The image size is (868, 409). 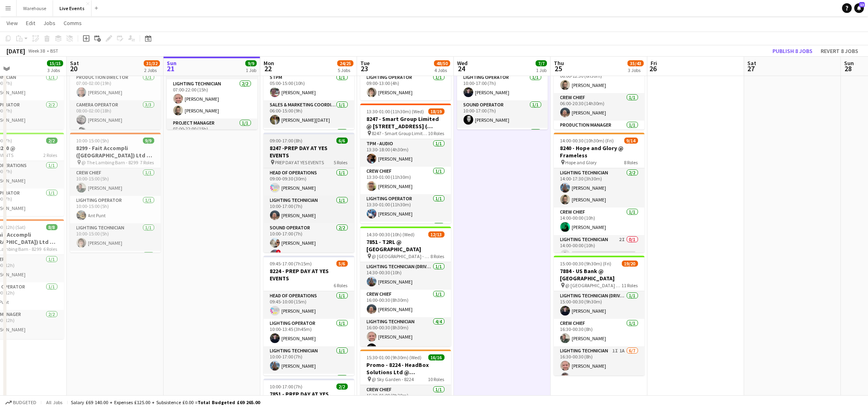 What do you see at coordinates (342, 386) in the screenshot?
I see `span: 2/2` at bounding box center [342, 386].